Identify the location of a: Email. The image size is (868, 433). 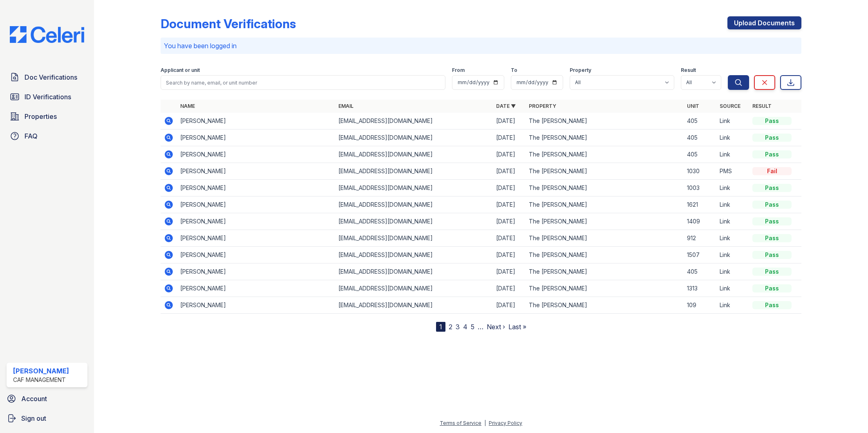
(346, 106).